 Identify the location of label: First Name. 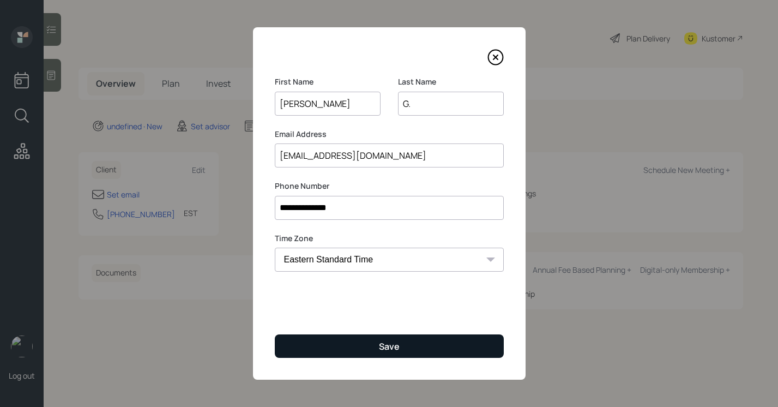
(328, 82).